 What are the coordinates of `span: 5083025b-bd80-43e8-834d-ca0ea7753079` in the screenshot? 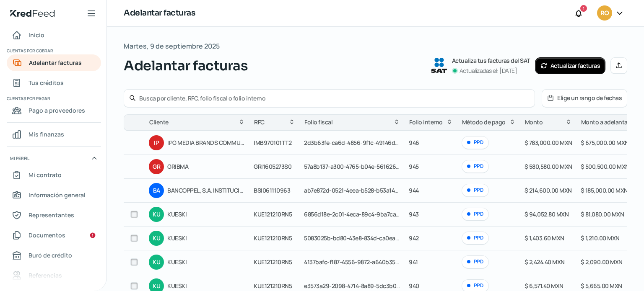 It's located at (360, 237).